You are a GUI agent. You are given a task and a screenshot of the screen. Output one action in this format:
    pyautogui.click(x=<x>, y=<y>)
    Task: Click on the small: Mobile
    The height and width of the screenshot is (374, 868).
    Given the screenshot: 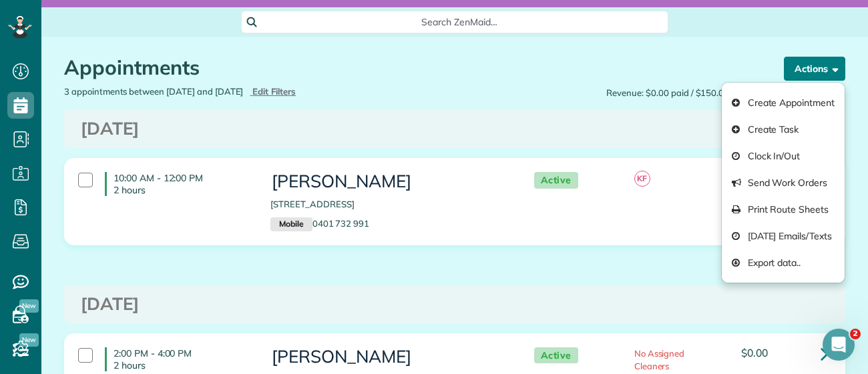 What is the action you would take?
    pyautogui.click(x=291, y=225)
    